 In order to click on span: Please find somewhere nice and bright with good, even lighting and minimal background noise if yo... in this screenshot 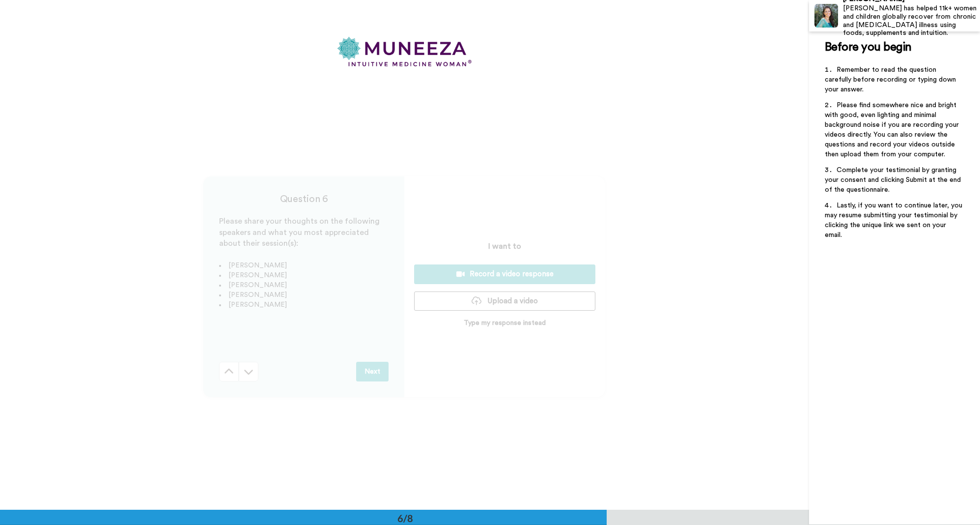, I will do `click(893, 130)`.